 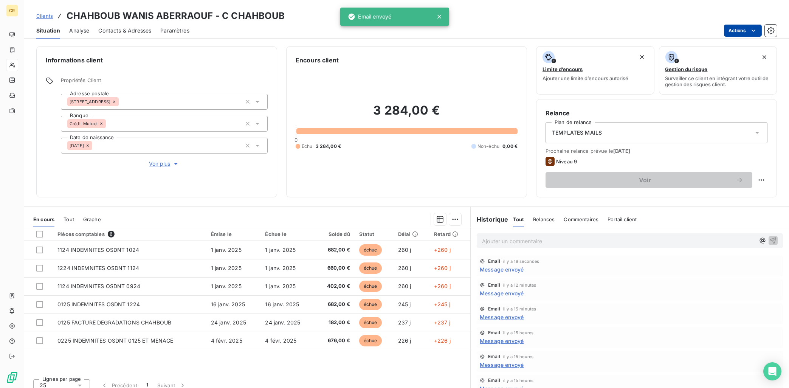 What do you see at coordinates (743, 31) in the screenshot?
I see `button: Actions` at bounding box center [743, 31].